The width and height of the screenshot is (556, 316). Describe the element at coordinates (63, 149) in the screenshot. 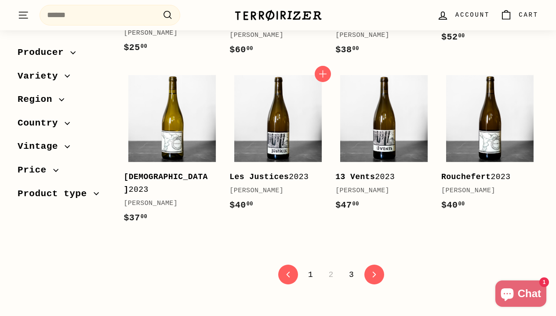

I see `button: Vintage` at that location.